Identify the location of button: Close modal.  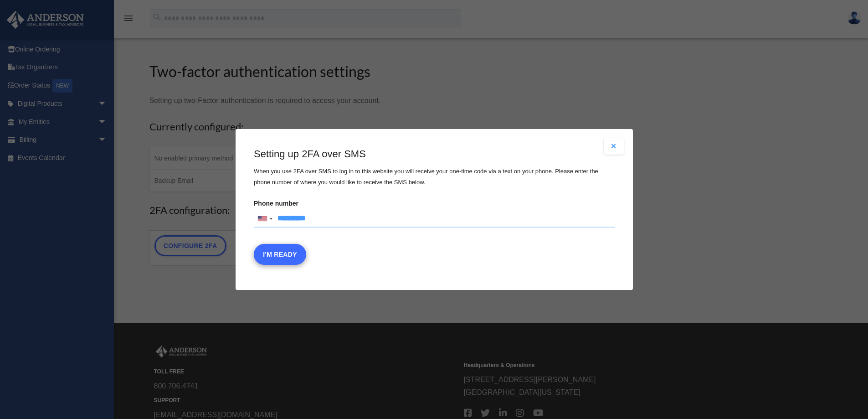
(614, 146).